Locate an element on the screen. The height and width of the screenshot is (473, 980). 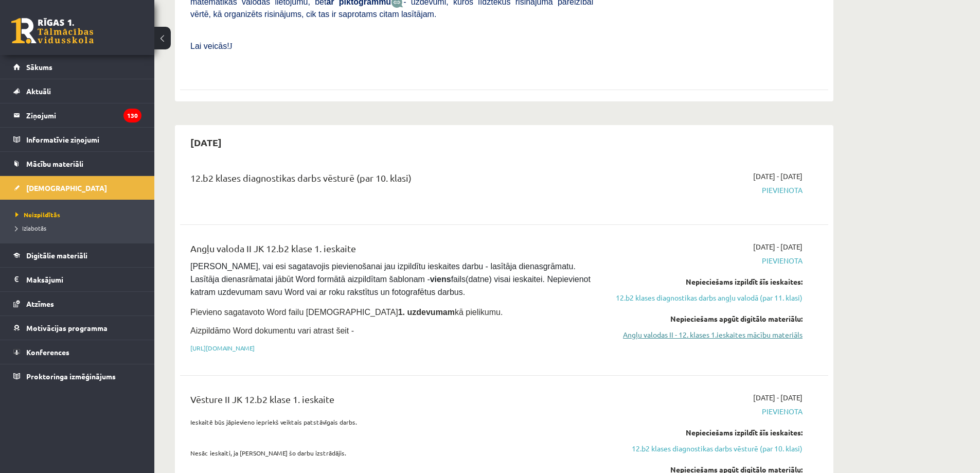
strong: viens is located at coordinates (440, 279).